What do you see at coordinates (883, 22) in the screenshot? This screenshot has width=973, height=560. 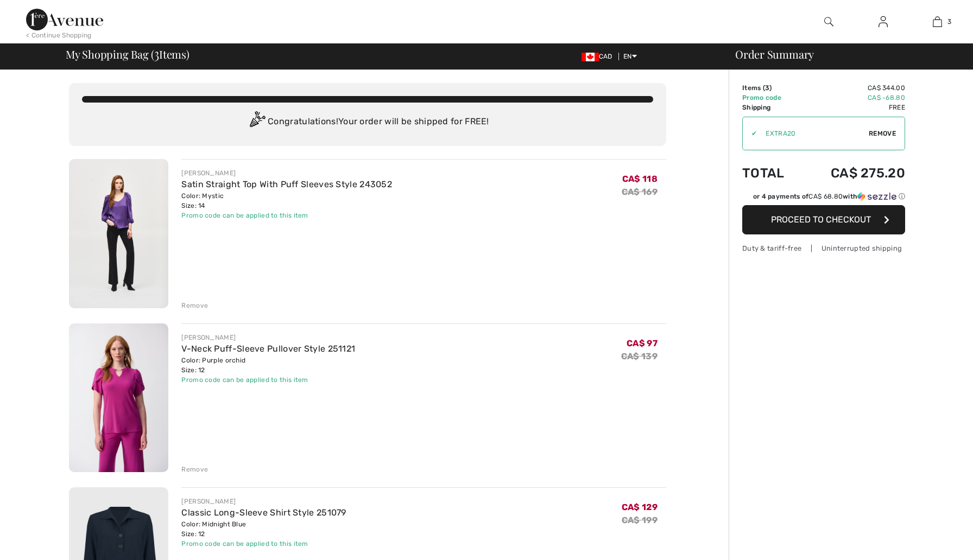 I see `img: My Info` at bounding box center [883, 22].